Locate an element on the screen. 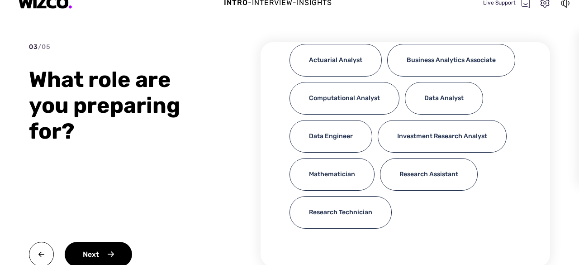 Image resolution: width=579 pixels, height=265 pixels. div: Investment Research Analyst is located at coordinates (442, 136).